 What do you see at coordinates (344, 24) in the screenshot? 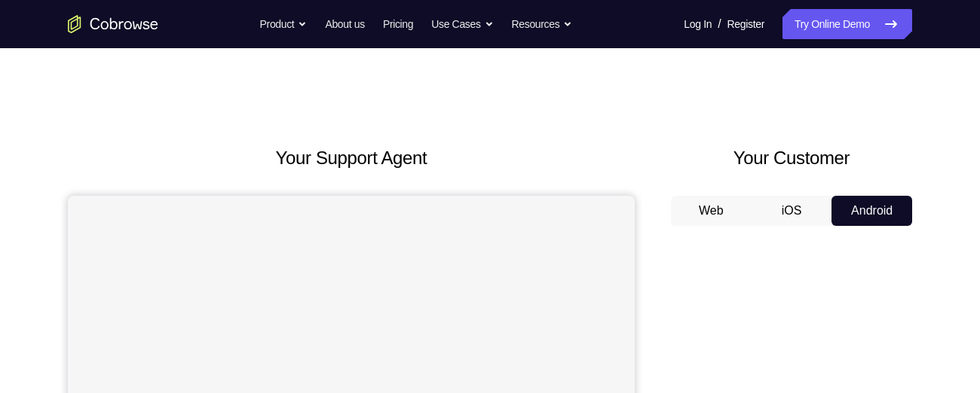
I see `a: About us` at bounding box center [344, 24].